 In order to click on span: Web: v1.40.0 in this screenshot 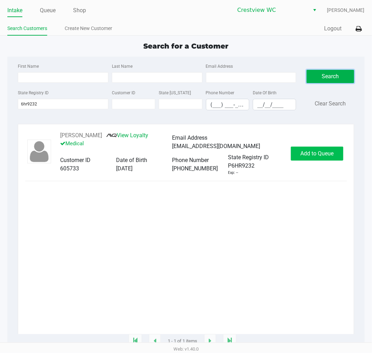, I will do `click(186, 349)`.